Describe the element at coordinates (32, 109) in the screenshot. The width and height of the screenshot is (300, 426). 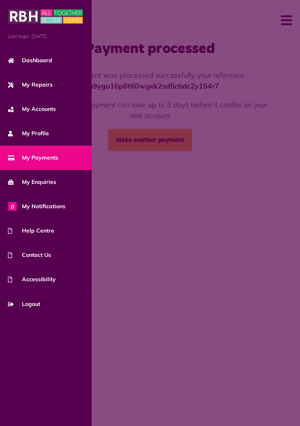
I see `span: My Accounts` at that location.